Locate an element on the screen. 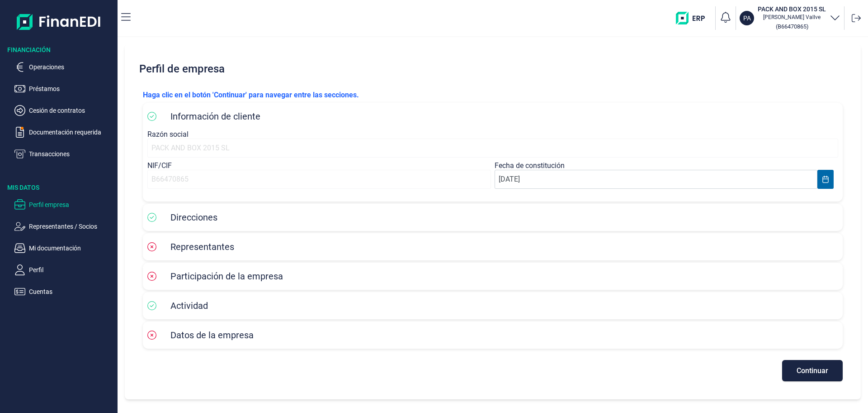 The width and height of the screenshot is (868, 413). button: Perfil empresa is located at coordinates (65, 205).